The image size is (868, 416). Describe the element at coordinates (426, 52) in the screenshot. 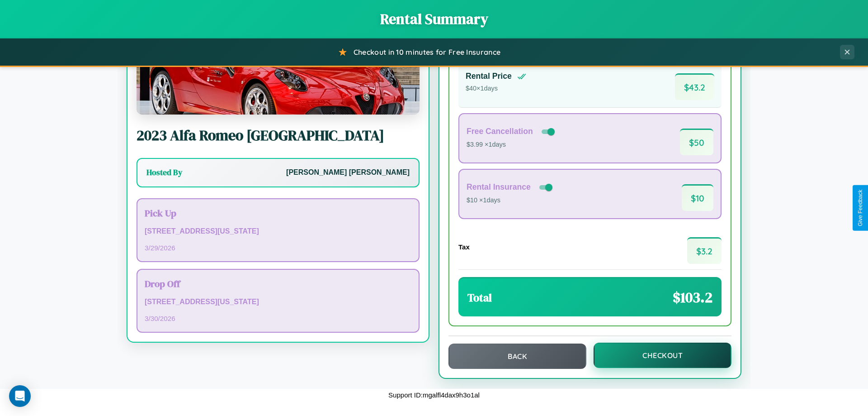

I see `span: Checkout in 10 minutes for Free Insurance` at that location.